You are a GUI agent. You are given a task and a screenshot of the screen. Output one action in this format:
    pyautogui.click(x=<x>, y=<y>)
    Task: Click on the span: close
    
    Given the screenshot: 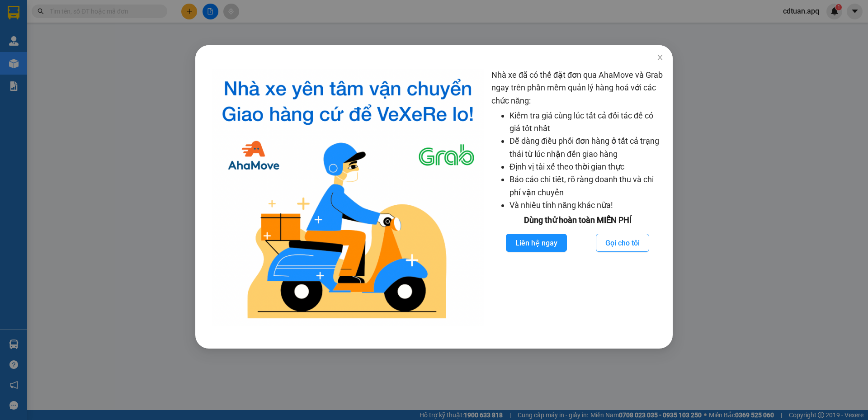 What is the action you would take?
    pyautogui.click(x=660, y=57)
    